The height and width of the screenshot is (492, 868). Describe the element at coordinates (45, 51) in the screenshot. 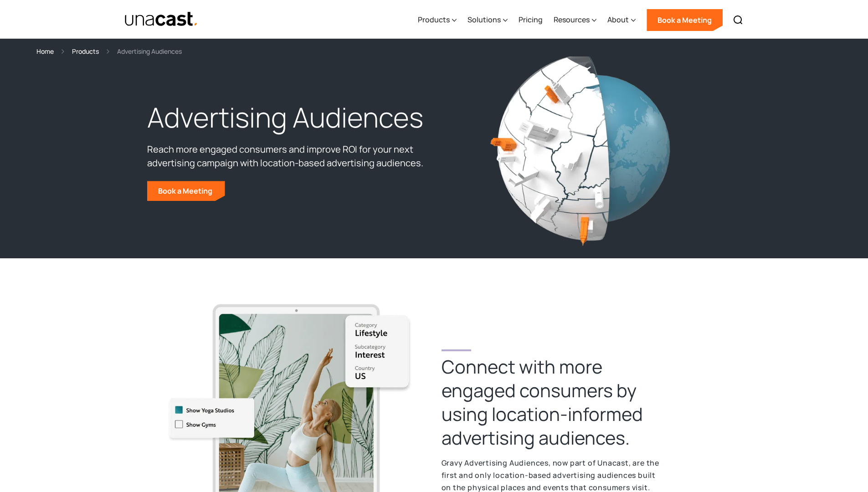

I see `div: Home` at that location.